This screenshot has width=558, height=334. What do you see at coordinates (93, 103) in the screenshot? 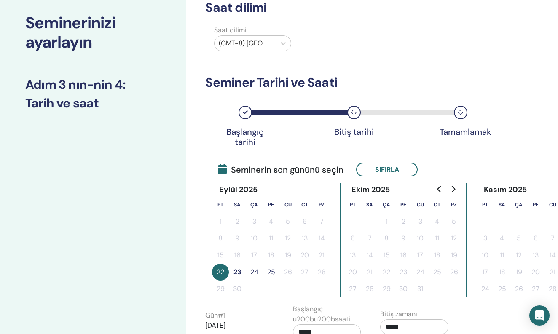
I see `h3: Tarih ve saat` at bounding box center [93, 103].